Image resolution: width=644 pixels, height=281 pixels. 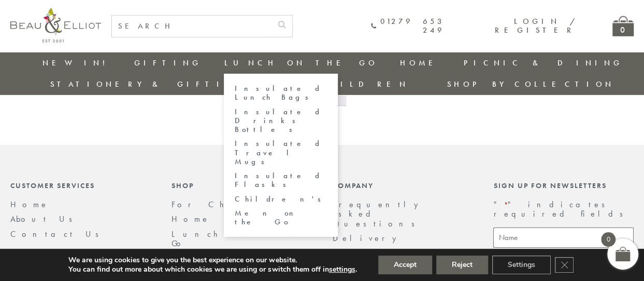 I want to click on a: Gifting, so click(x=168, y=63).